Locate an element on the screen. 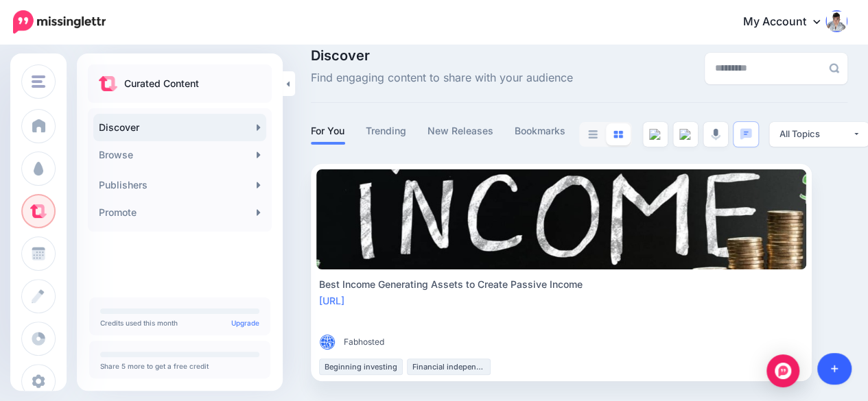  img: Missinglettr is located at coordinates (59, 22).